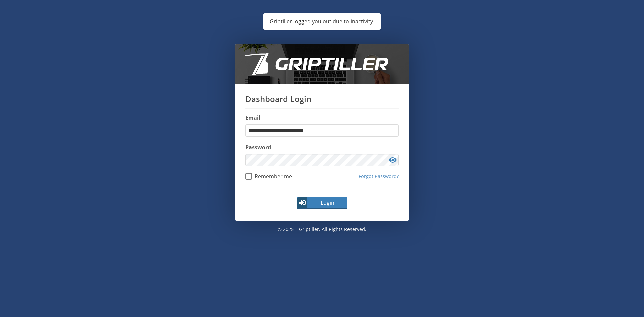 The width and height of the screenshot is (644, 317). What do you see at coordinates (322, 22) in the screenshot?
I see `div: Griptiller logged you out due to inactivity.` at bounding box center [322, 22].